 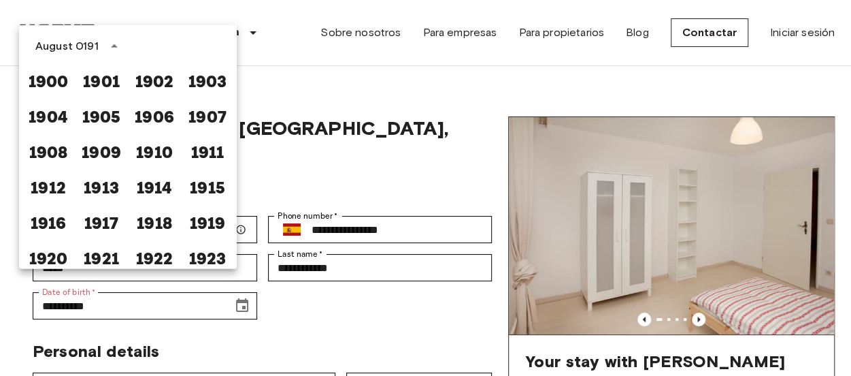 What do you see at coordinates (67, 46) in the screenshot?
I see `div: August 0191` at bounding box center [67, 46].